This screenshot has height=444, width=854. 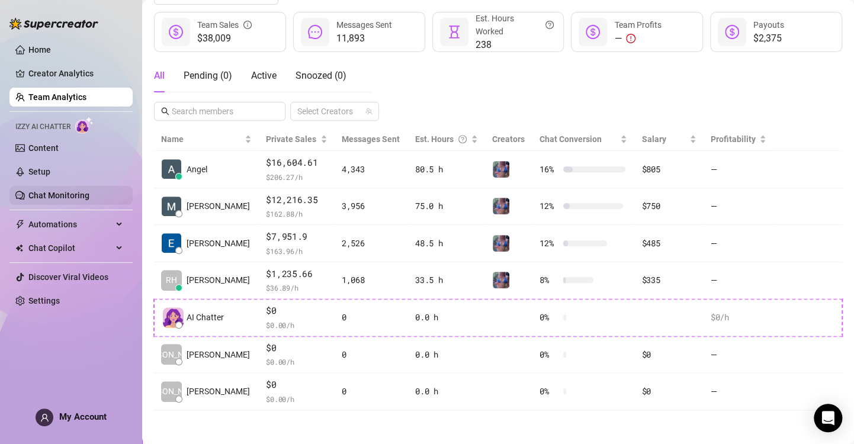 I want to click on span: $1,235.66, so click(x=296, y=274).